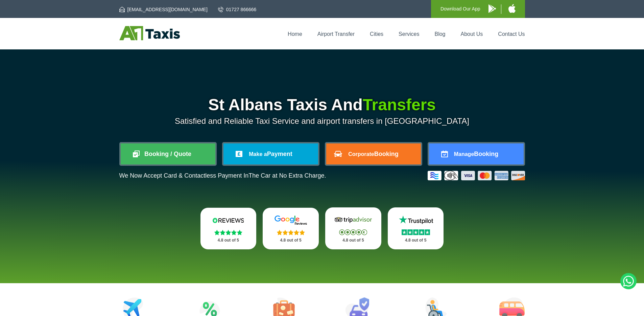 The image size is (644, 316). I want to click on a: Trustpilot Stars 4.8 out of 5, so click(416, 228).